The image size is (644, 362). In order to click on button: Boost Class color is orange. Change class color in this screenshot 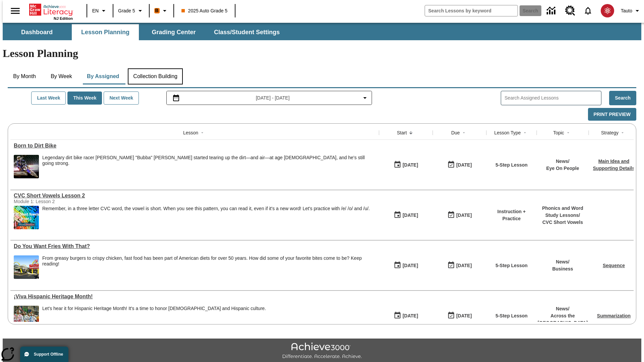, I will do `click(161, 11)`.